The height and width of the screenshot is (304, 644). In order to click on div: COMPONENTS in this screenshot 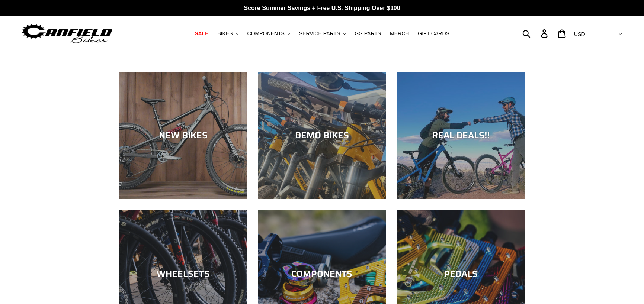, I will do `click(322, 274)`.